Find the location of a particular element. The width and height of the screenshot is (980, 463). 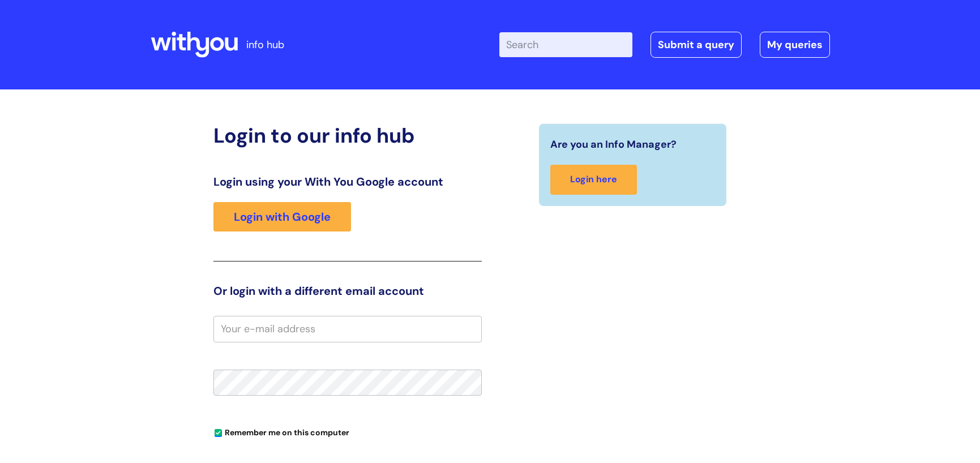

a: Login with Google is located at coordinates (282, 217).